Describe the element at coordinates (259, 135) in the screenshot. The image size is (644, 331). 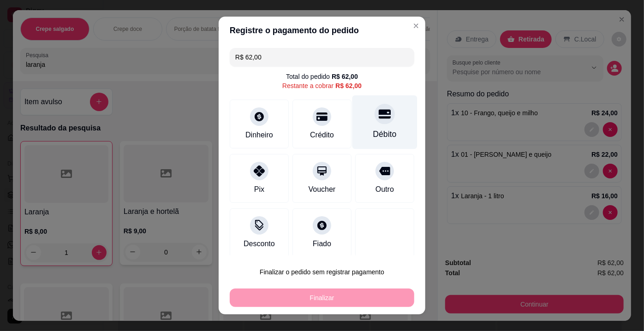
I see `div: Dinheiro` at that location.